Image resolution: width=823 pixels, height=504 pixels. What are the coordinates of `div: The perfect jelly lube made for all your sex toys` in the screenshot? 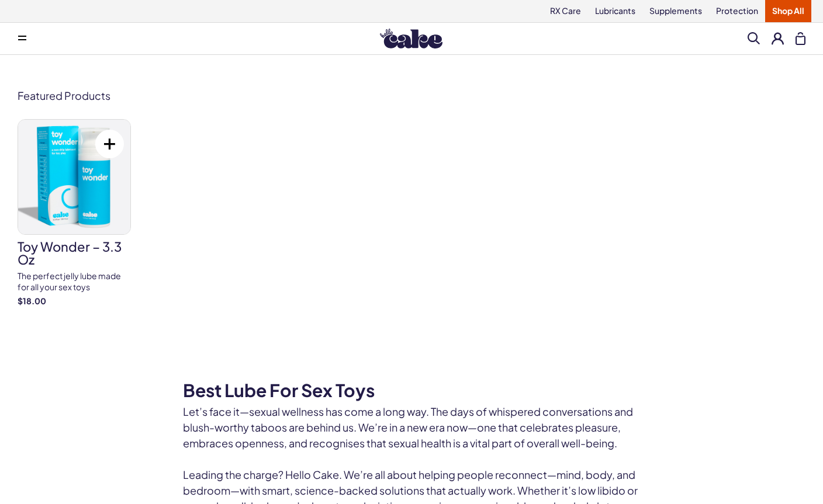 It's located at (74, 282).